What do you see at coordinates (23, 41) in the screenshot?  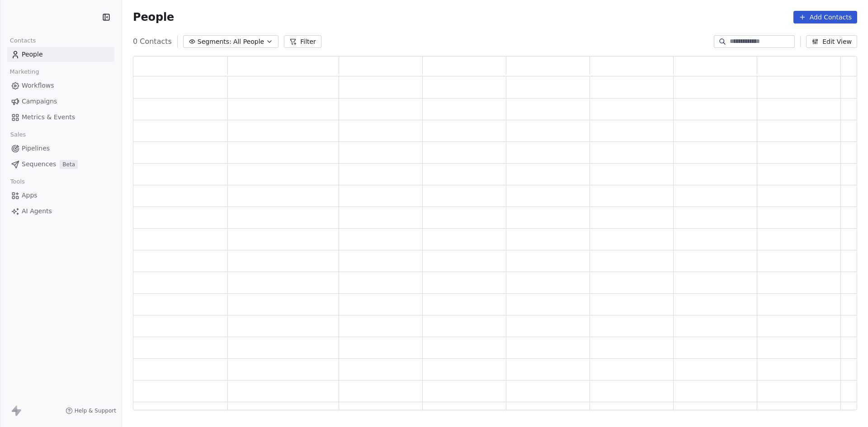 I see `span: Contacts` at bounding box center [23, 41].